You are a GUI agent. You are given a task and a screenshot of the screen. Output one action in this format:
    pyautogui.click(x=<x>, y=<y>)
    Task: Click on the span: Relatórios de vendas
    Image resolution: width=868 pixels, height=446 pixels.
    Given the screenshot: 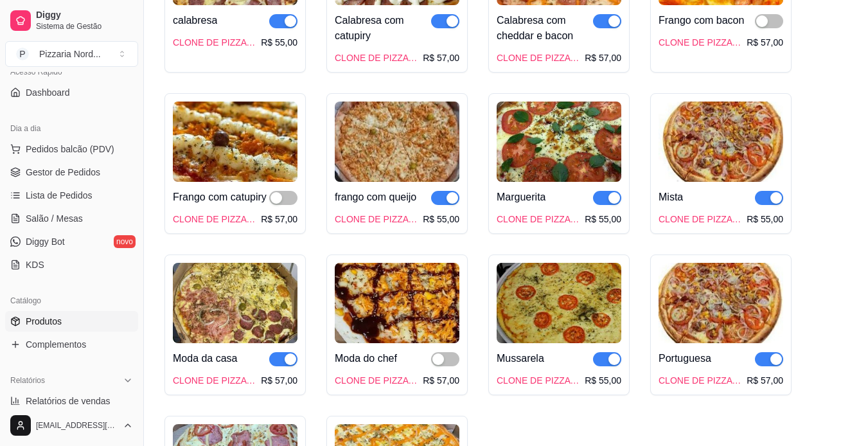 What is the action you would take?
    pyautogui.click(x=68, y=401)
    